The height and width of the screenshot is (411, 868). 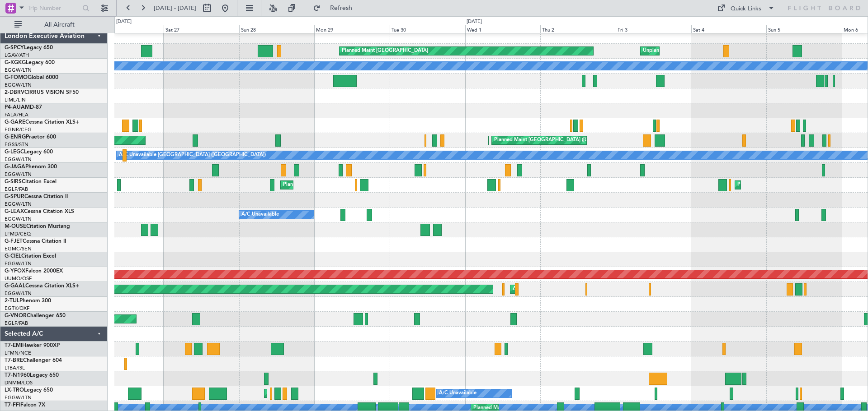 I want to click on a: G-SPURCessna Citation II, so click(x=36, y=197).